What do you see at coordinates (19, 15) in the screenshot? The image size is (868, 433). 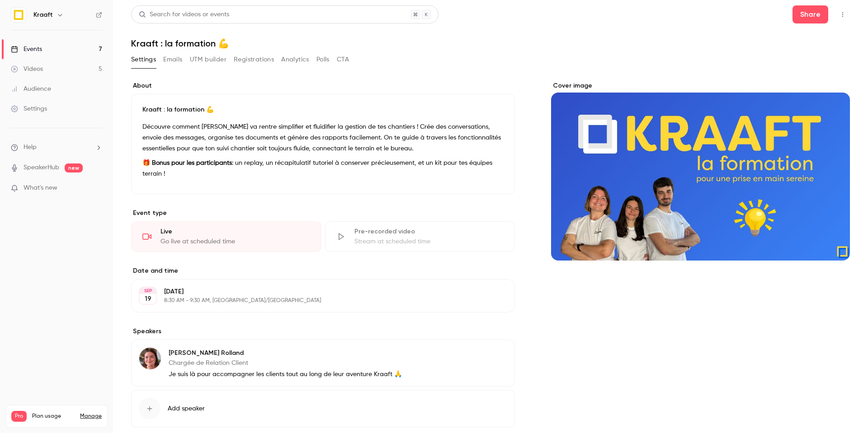 I see `img: Kraaft` at bounding box center [19, 15].